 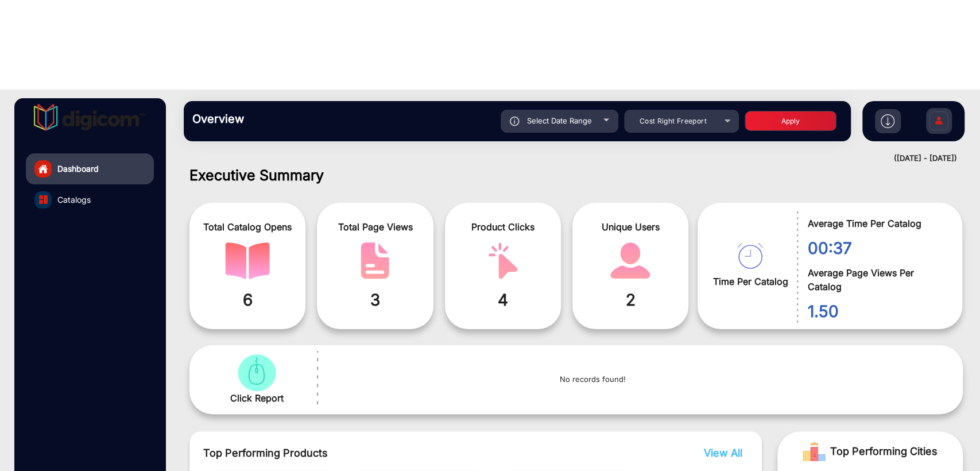 I want to click on img: home, so click(x=43, y=169).